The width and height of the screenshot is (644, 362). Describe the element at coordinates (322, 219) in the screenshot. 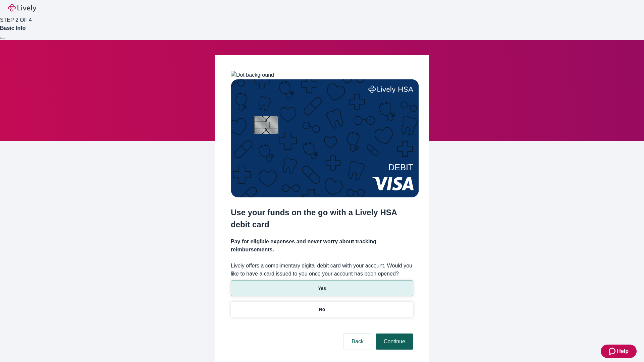

I see `h2: Use your funds on the go with a Lively HSA debit card` at that location.